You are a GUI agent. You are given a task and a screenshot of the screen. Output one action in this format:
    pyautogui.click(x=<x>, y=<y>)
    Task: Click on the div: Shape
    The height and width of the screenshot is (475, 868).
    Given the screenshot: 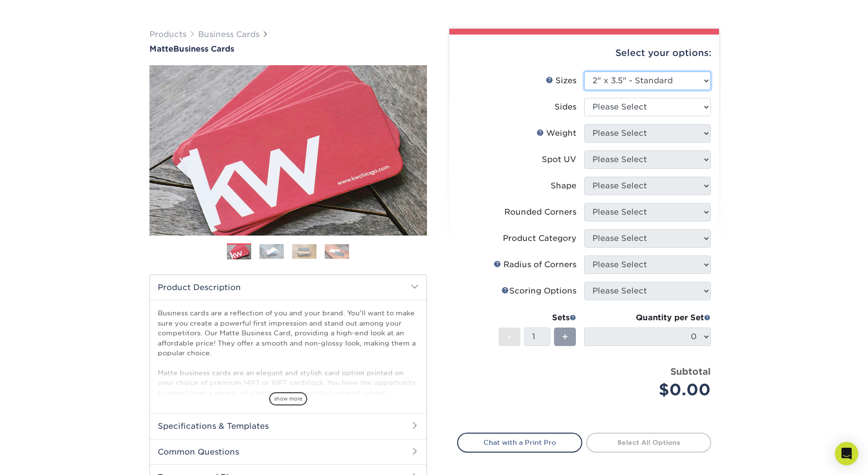 What is the action you would take?
    pyautogui.click(x=563, y=186)
    